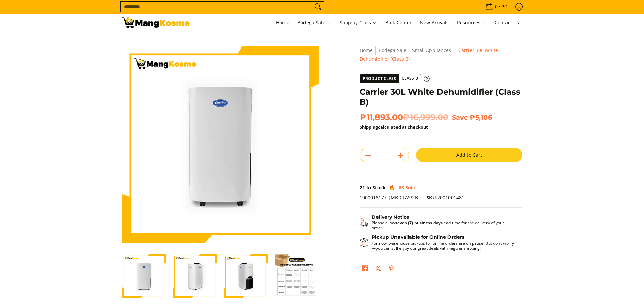 The width and height of the screenshot is (644, 307). I want to click on img: Carrier 30L White Dehumidifier (Class B)-3, so click(246, 276).